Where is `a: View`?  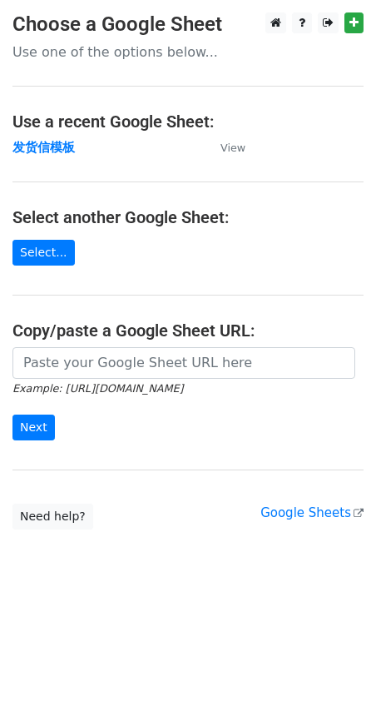
a: View is located at coordinates (225, 147).